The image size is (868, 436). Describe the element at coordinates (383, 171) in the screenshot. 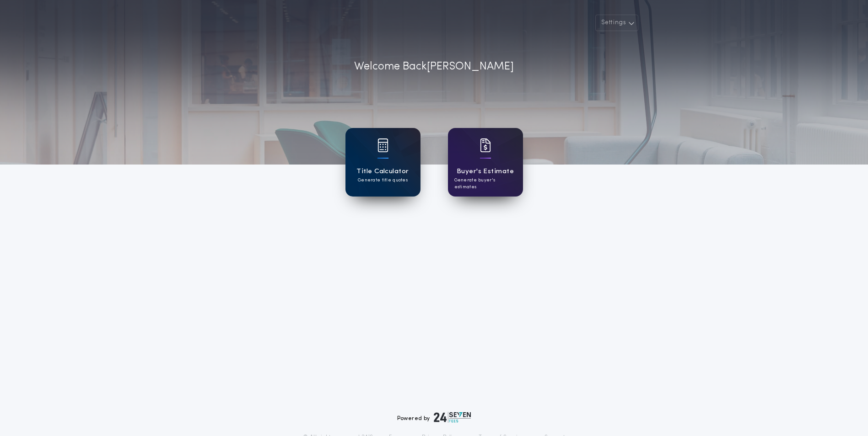

I see `h1: Title Calculator` at that location.